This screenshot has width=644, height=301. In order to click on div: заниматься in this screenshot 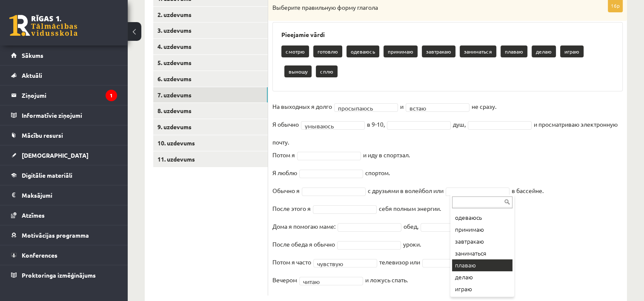, I will do `click(482, 253)`.